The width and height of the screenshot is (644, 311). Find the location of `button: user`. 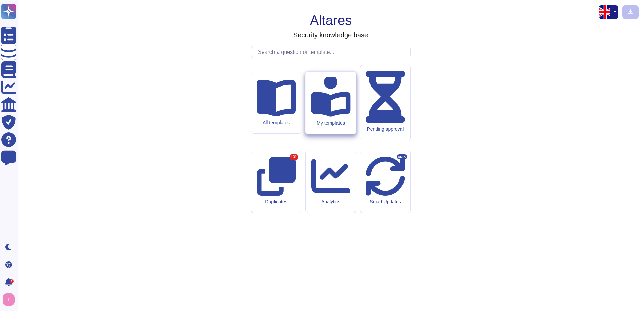

button: user is located at coordinates (10, 299).